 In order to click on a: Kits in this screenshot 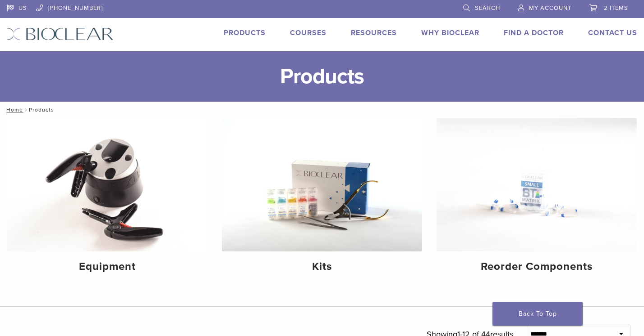, I will do `click(322, 200)`.